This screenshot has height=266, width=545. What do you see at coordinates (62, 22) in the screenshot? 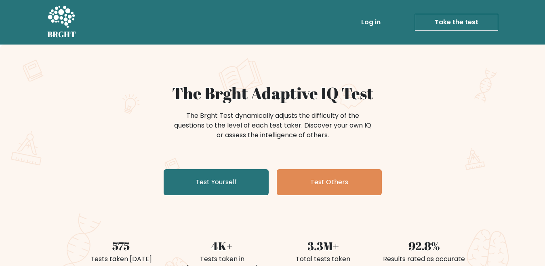
I see `a: BRGHT` at bounding box center [62, 22].